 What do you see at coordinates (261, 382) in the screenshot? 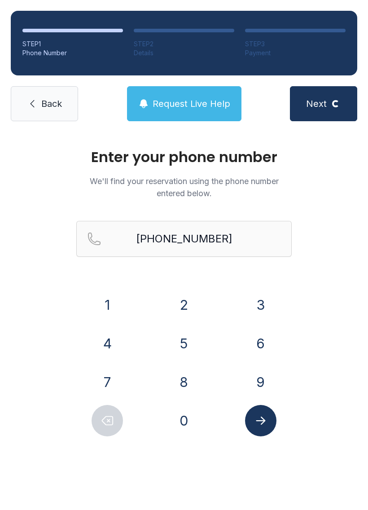
I see `button: 9` at bounding box center [261, 382].